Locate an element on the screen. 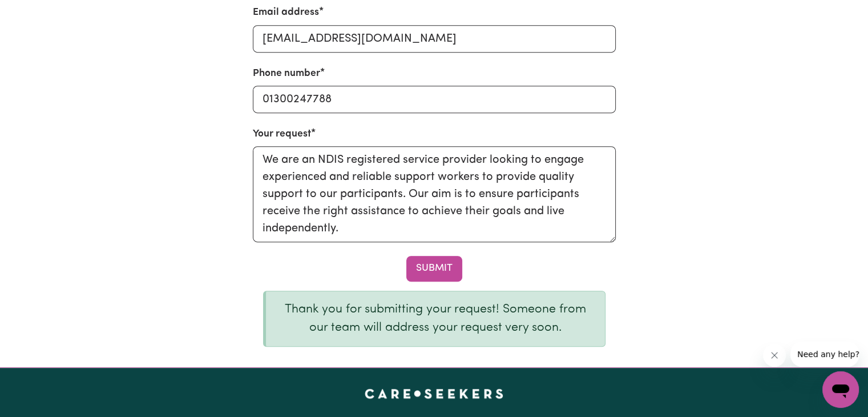 The image size is (868, 417). textarea: We are an NDIS registered service provider looking to engage experienced and reliable support wor... is located at coordinates (434, 194).